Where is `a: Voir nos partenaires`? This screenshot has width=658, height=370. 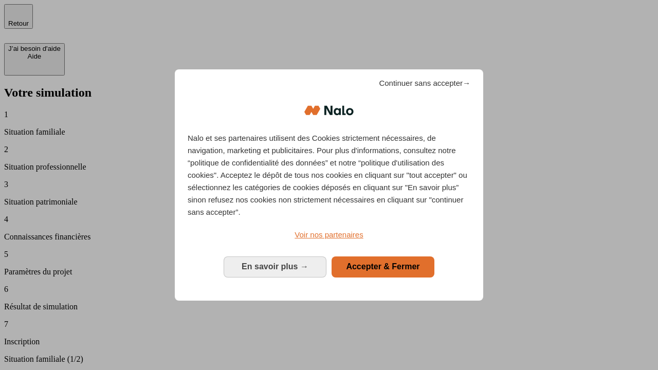 a: Voir nos partenaires is located at coordinates (329, 235).